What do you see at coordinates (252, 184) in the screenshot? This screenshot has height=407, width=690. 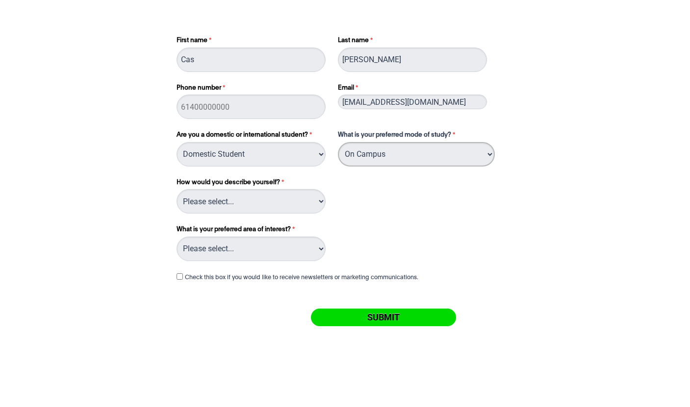 I see `label: How would you describe yourself?` at bounding box center [252, 184].